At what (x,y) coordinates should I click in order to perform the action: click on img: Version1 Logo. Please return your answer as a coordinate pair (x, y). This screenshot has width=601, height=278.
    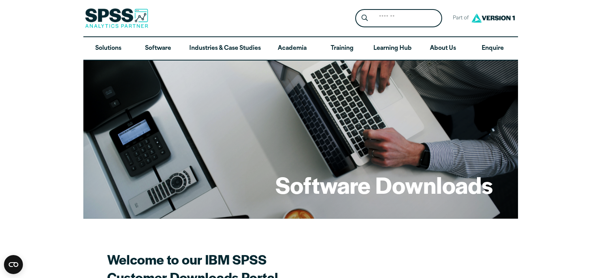
    Looking at the image, I should click on (493, 18).